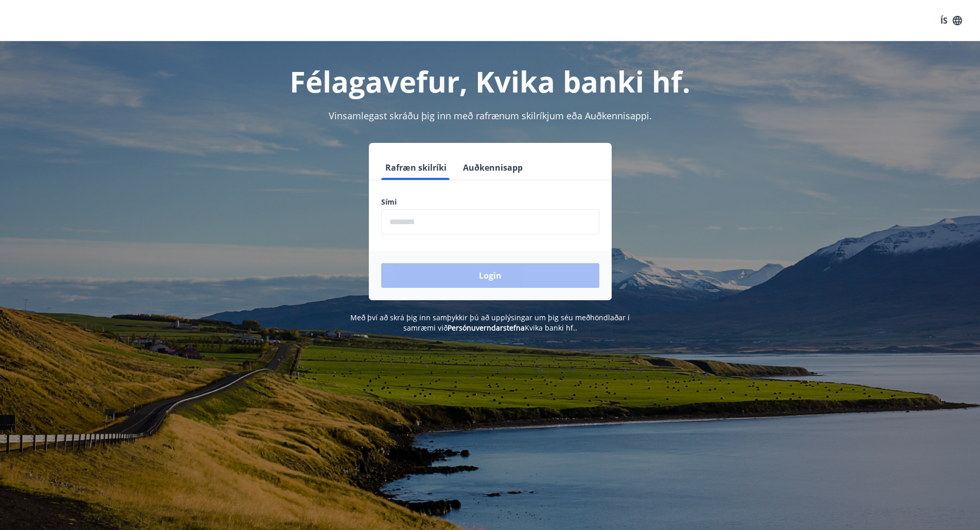 The width and height of the screenshot is (980, 530). Describe the element at coordinates (490, 323) in the screenshot. I see `span: Með því að skrá þig inn samþykkir þú að upplýsingar um þig séu meðhöndlaðar í samræmi við Kvika b...` at that location.